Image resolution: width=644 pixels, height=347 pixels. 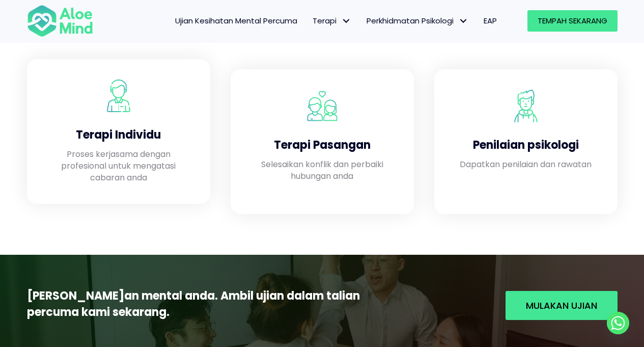 I want to click on span: Perkhidmatan Psikologi: submenu, so click(x=463, y=21).